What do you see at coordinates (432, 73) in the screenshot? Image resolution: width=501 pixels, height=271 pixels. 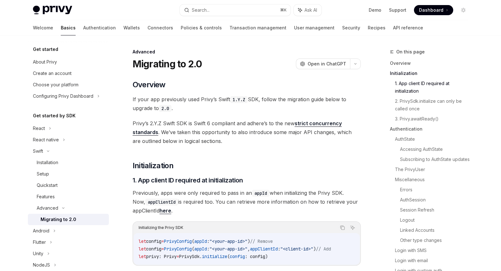 I see `a: Initialization` at bounding box center [432, 73].